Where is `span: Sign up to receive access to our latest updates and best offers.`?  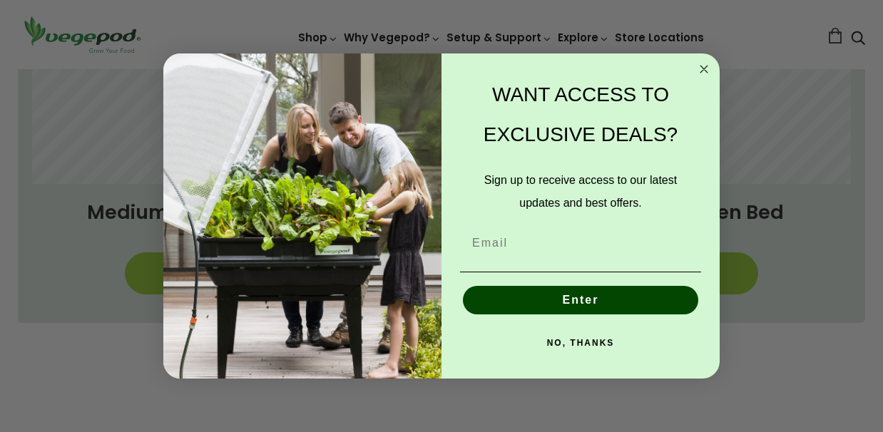 span: Sign up to receive access to our latest updates and best offers. is located at coordinates (580, 191).